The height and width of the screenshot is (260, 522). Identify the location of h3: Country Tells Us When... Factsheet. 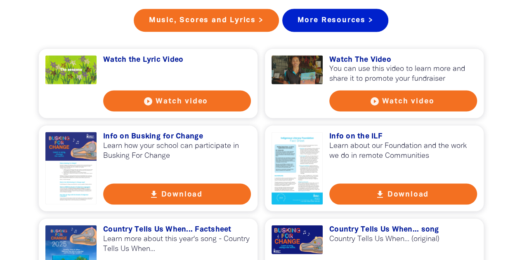
(177, 230).